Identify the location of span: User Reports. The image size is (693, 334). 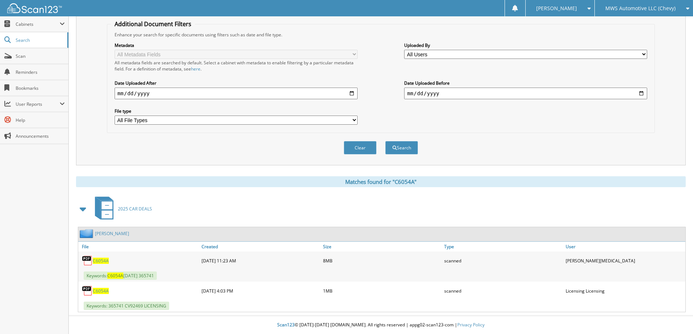
(37, 104).